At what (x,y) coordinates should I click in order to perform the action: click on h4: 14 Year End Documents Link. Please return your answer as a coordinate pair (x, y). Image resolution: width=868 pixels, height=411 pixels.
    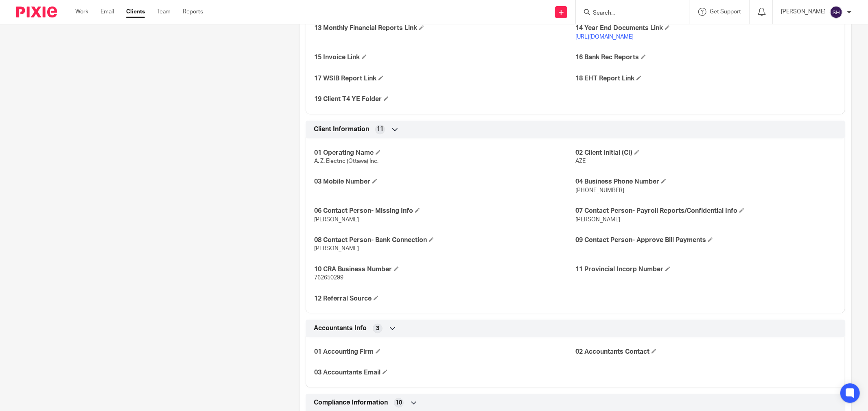
    Looking at the image, I should click on (706, 28).